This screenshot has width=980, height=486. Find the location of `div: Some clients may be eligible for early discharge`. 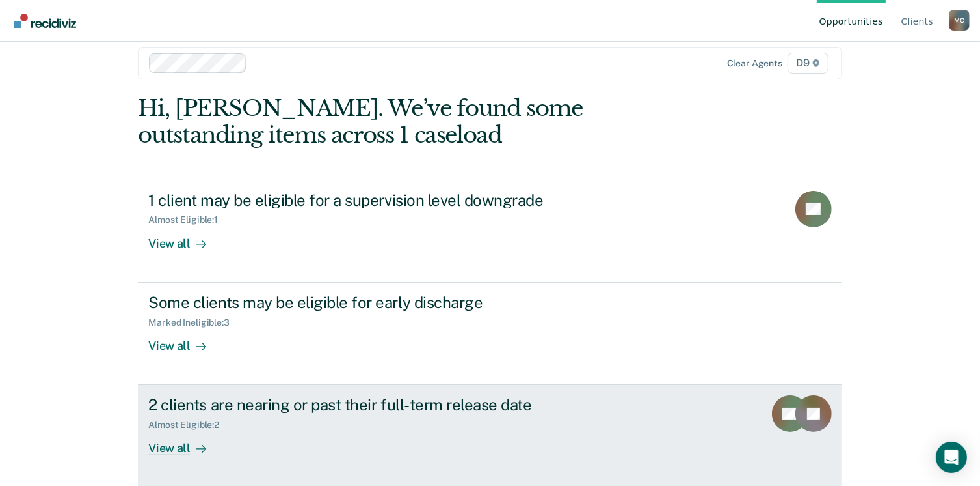

div: Some clients may be eligible for early discharge is located at coordinates (376, 302).